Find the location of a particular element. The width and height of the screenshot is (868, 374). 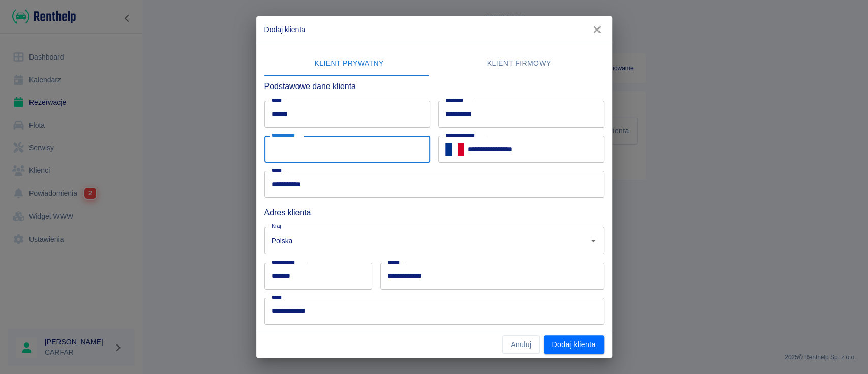

button: Anuluj is located at coordinates (521, 344).